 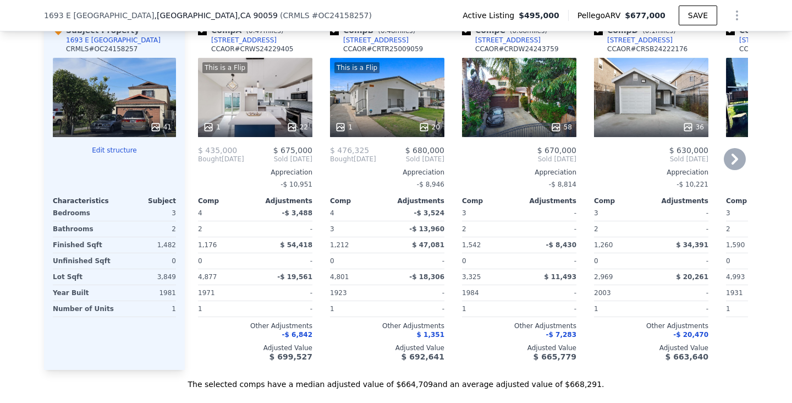 I want to click on div: Comp, so click(x=623, y=201).